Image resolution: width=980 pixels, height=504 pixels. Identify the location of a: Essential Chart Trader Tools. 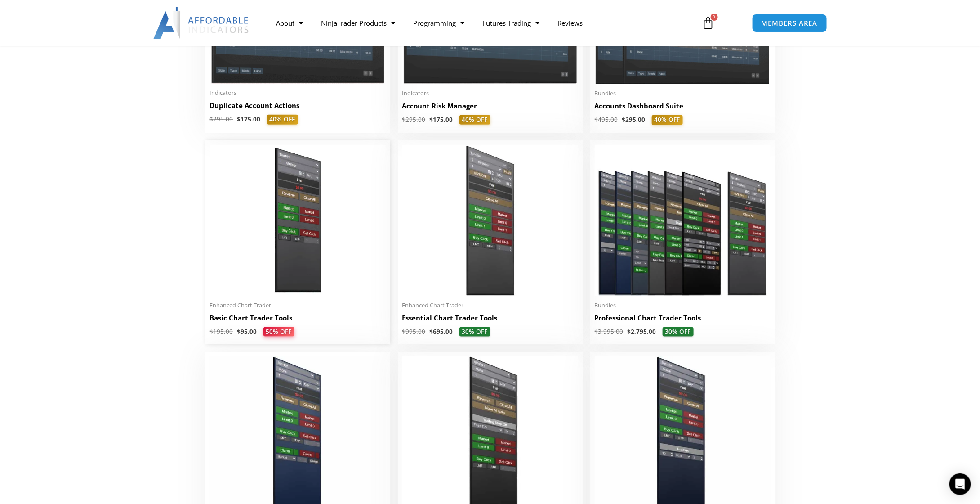
(490, 320).